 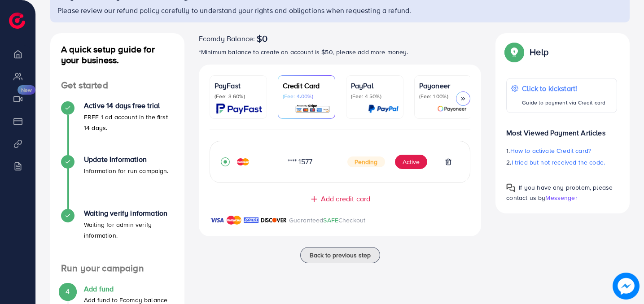 I want to click on span: 4, so click(x=67, y=292).